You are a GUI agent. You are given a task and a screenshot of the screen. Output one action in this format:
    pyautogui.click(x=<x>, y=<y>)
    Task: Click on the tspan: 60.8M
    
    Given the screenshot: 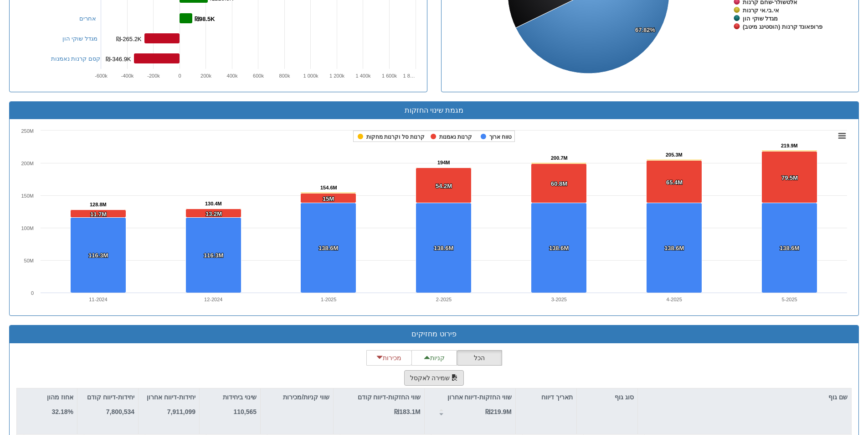 What is the action you would take?
    pyautogui.click(x=559, y=183)
    